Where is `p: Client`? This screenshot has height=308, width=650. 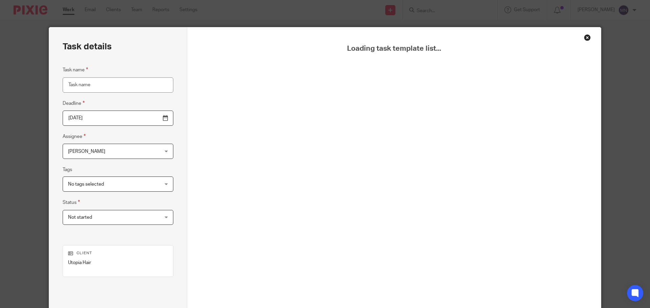
p: Client is located at coordinates (118, 254).